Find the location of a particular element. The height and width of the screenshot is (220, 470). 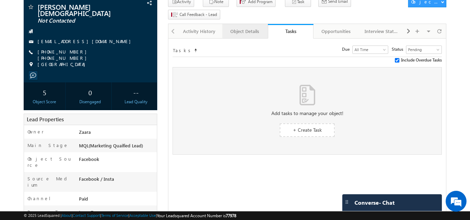

em: Start Chat is located at coordinates (110, 175).